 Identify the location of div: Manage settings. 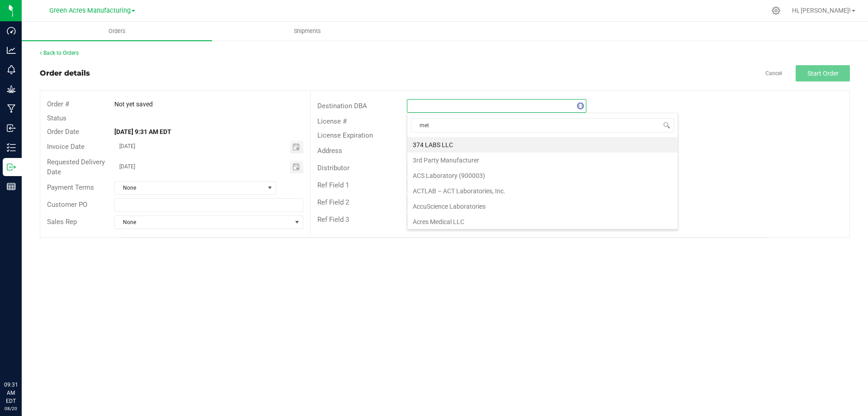
(776, 10).